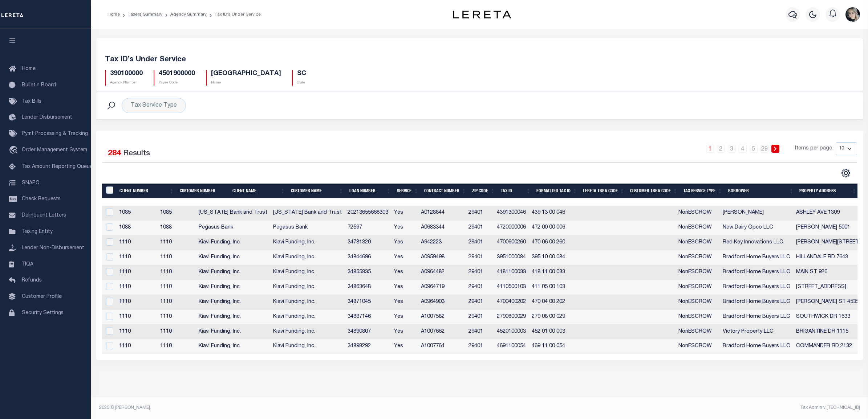 This screenshot has width=868, height=419. Describe the element at coordinates (511, 228) in the screenshot. I see `td: 4720000006` at that location.